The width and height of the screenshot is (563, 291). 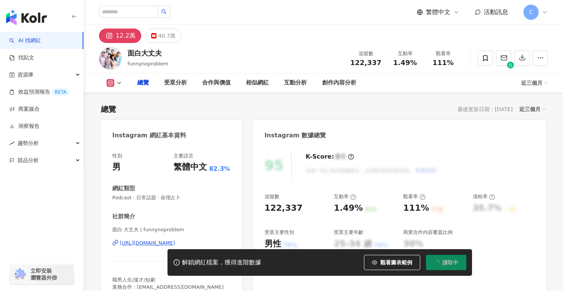 What do you see at coordinates (296, 83) in the screenshot?
I see `div: 互動分析` at bounding box center [296, 83].